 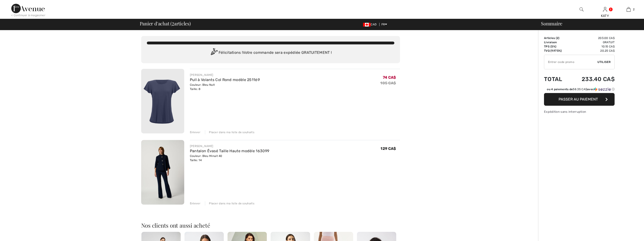 What do you see at coordinates (592, 51) in the screenshot?
I see `td: 20.25 CA$` at bounding box center [592, 51].